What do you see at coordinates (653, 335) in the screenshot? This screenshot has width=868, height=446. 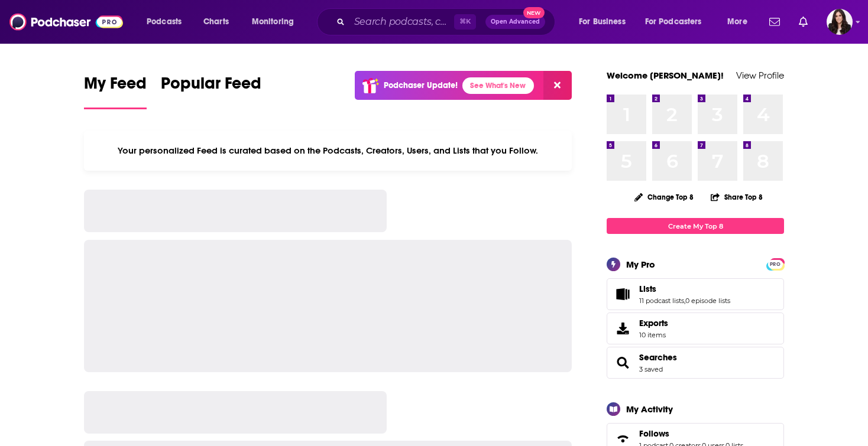 I see `span: 10 items` at bounding box center [653, 335].